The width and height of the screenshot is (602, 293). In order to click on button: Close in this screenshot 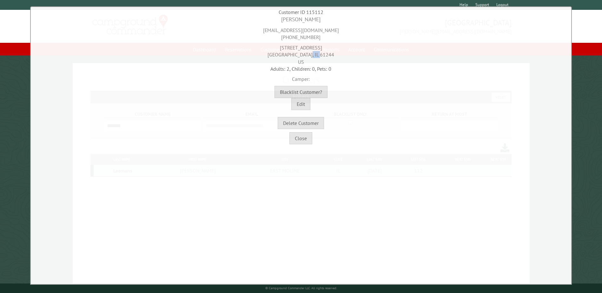, I will do `click(301, 138)`.